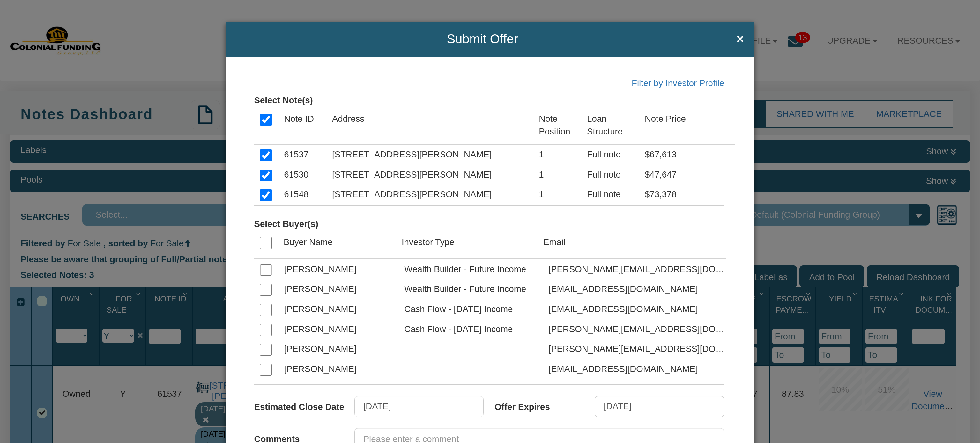 This screenshot has width=980, height=443. What do you see at coordinates (302, 125) in the screenshot?
I see `td: Note ID` at bounding box center [302, 125].